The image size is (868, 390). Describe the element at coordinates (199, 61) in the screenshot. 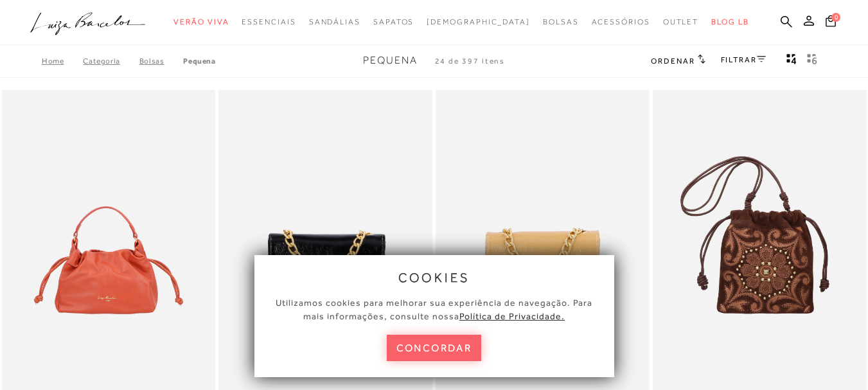

I see `a: Pequena` at that location.